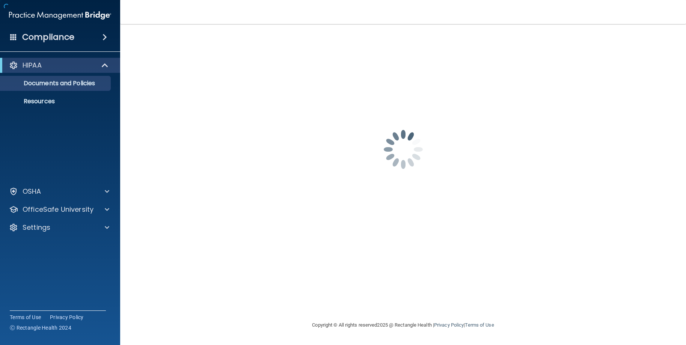 The height and width of the screenshot is (345, 686). I want to click on a: OfficeSafe University, so click(59, 209).